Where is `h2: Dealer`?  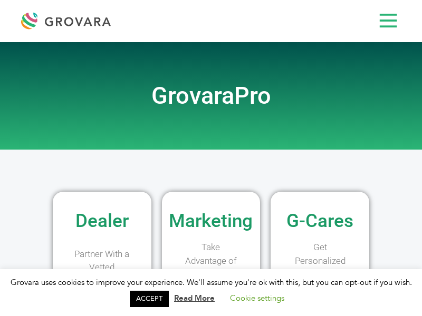 h2: Dealer is located at coordinates (102, 221).